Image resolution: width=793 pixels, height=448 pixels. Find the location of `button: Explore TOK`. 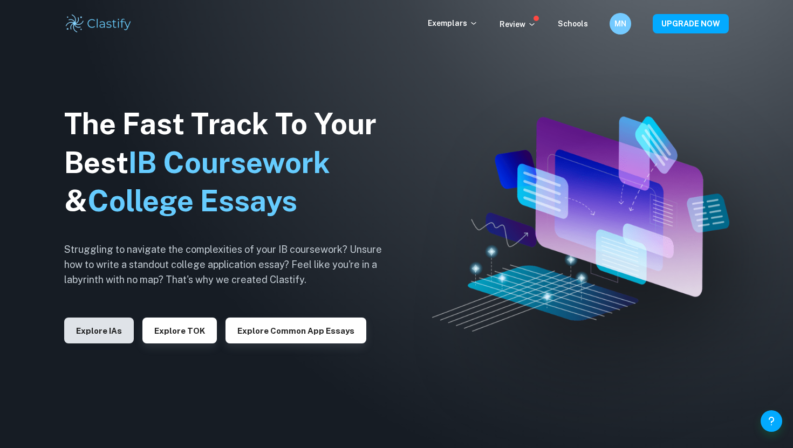

button: Explore TOK is located at coordinates (180, 331).